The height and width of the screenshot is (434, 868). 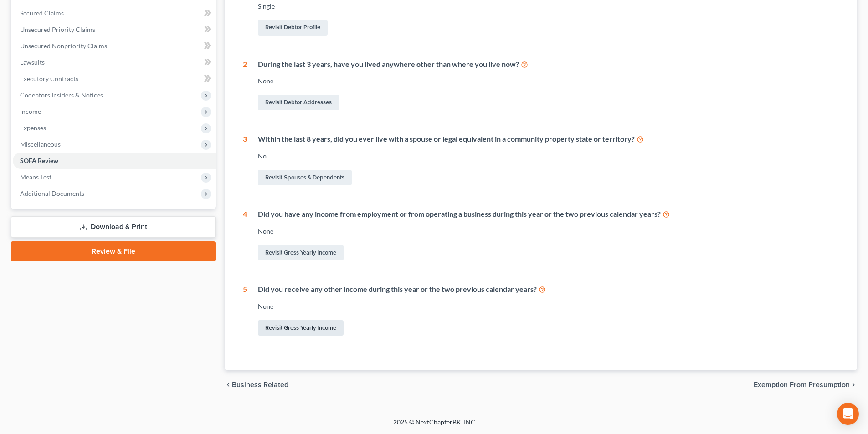 I want to click on span: Income, so click(x=31, y=111).